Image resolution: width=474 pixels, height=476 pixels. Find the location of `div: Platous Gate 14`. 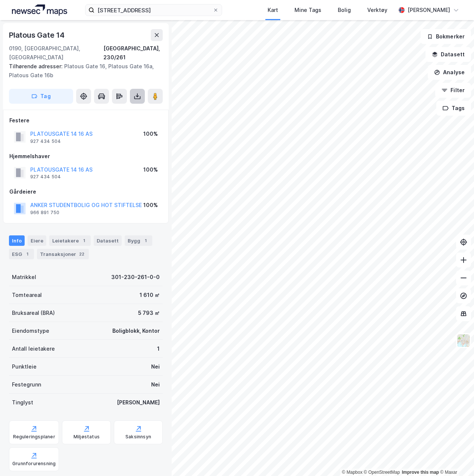

div: Platous Gate 14 is located at coordinates (37, 35).